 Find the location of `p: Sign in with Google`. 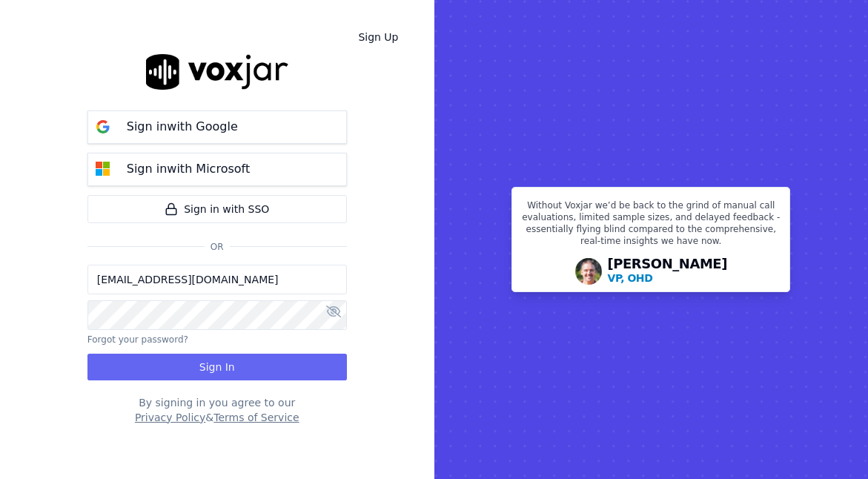

p: Sign in with Google is located at coordinates (182, 126).